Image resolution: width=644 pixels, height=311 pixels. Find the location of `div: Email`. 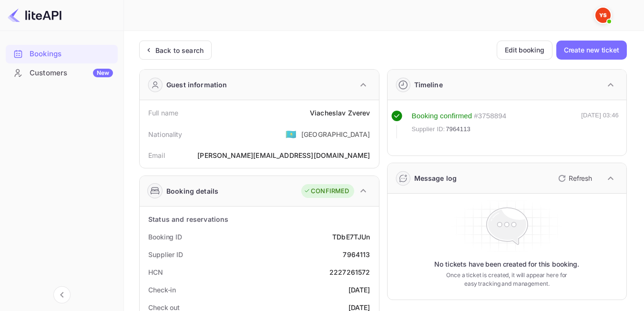

div: Email is located at coordinates (156, 155).